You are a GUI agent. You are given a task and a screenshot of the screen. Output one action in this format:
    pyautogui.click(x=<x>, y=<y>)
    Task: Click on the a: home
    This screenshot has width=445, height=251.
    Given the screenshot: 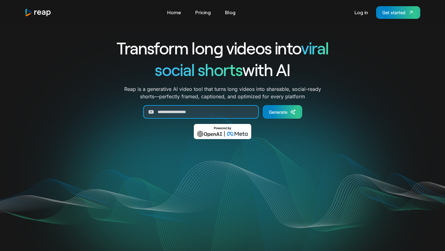 What is the action you would take?
    pyautogui.click(x=38, y=12)
    